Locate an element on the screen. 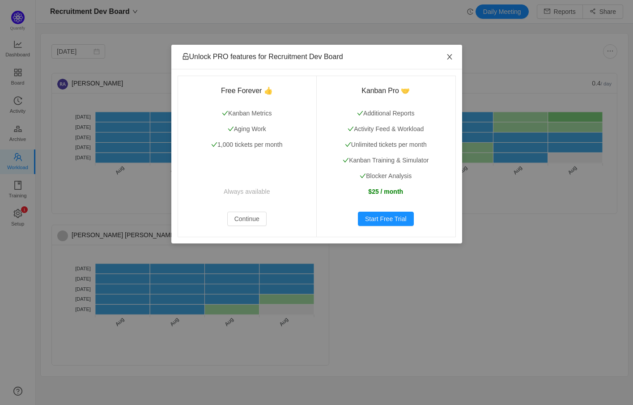 The image size is (633, 405). p: Blocker Analysis is located at coordinates (385, 176).